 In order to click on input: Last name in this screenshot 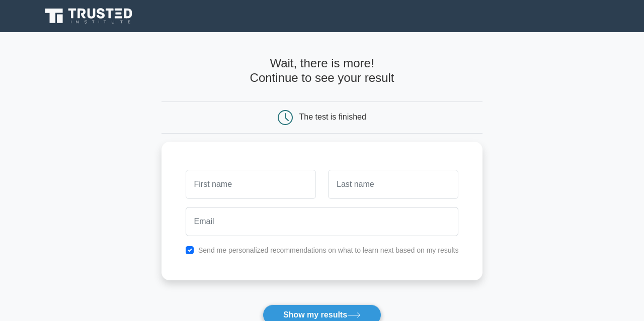, I will do `click(393, 185)`.